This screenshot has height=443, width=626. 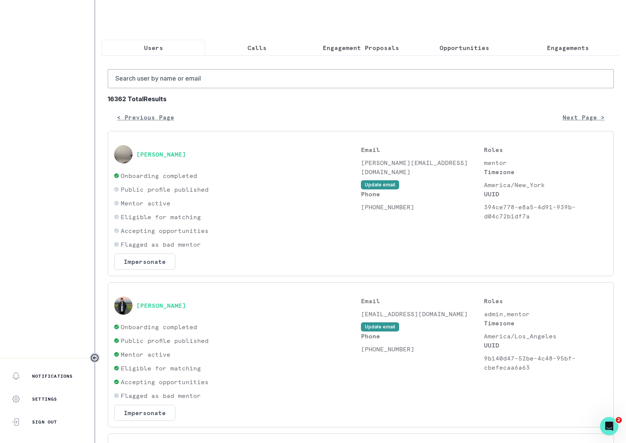 What do you see at coordinates (154, 48) in the screenshot?
I see `p: Users` at bounding box center [154, 48].